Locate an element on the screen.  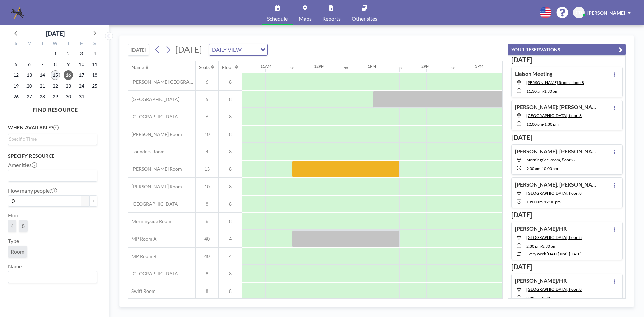
label: Name is located at coordinates (15, 267).